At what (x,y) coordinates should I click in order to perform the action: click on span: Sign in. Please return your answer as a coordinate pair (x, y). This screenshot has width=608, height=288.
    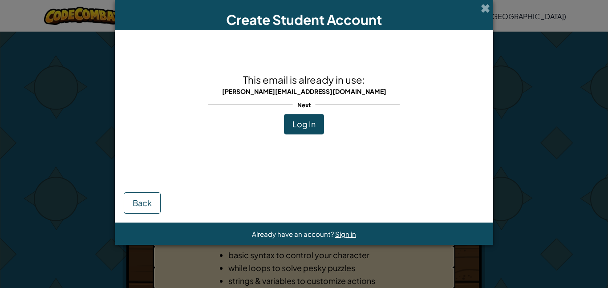
    Looking at the image, I should click on (346, 234).